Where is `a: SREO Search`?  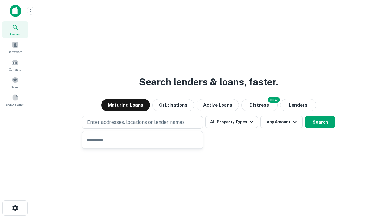 a: SREO Search is located at coordinates (15, 100).